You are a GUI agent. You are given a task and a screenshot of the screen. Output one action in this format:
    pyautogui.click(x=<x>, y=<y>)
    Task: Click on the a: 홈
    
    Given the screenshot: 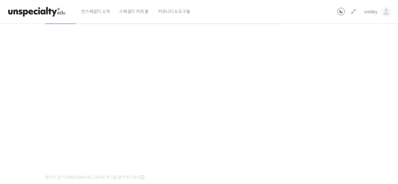 What is the action you would take?
    pyautogui.click(x=21, y=141)
    